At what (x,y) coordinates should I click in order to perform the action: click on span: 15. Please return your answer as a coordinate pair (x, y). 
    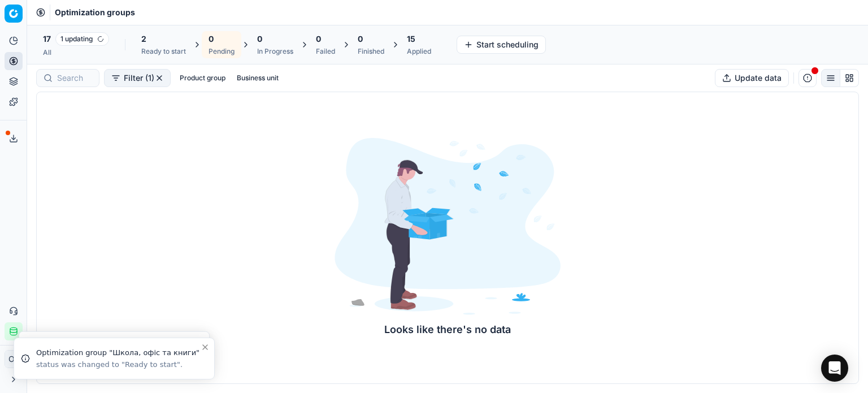
    Looking at the image, I should click on (411, 39).